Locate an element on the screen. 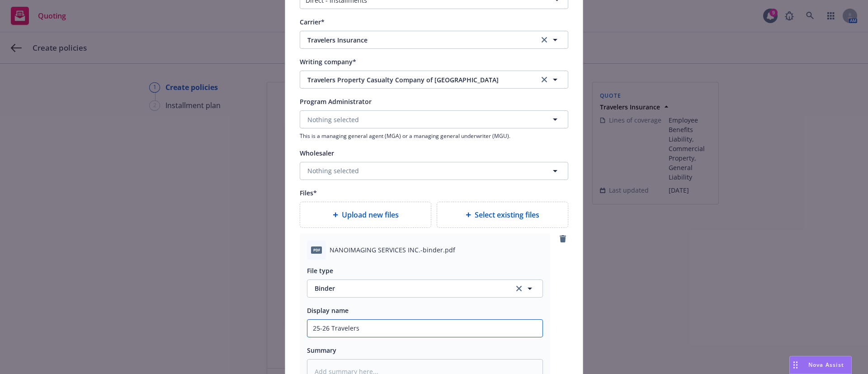 This screenshot has width=868, height=374. span: Files* is located at coordinates (308, 193).